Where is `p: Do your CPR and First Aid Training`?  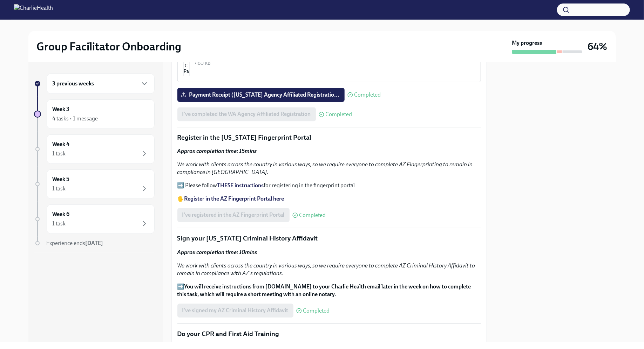 p: Do your CPR and First Aid Training is located at coordinates (329, 334).